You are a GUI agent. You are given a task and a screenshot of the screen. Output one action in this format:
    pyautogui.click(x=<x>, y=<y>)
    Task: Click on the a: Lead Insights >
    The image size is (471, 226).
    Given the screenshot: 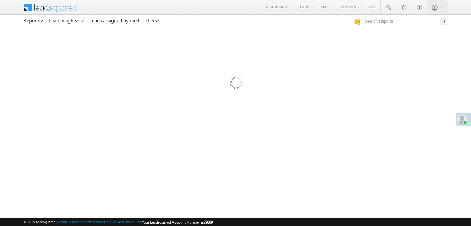 What is the action you would take?
    pyautogui.click(x=67, y=20)
    